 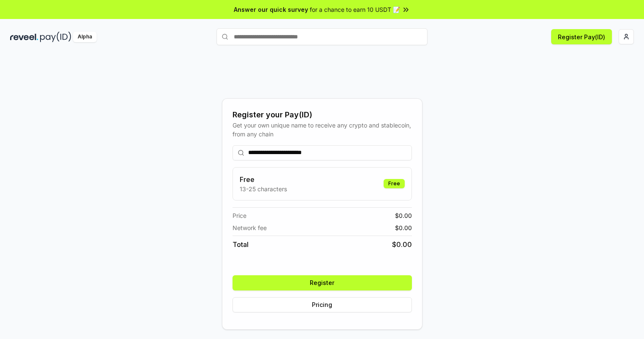 What do you see at coordinates (394, 183) in the screenshot?
I see `div: Free` at bounding box center [394, 183].